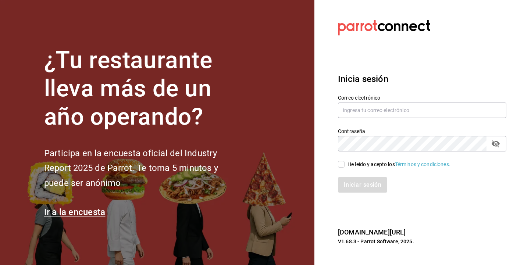  Describe the element at coordinates (144, 89) in the screenshot. I see `h1: ¿Tu restaurante lleva más de un año operando?` at that location.